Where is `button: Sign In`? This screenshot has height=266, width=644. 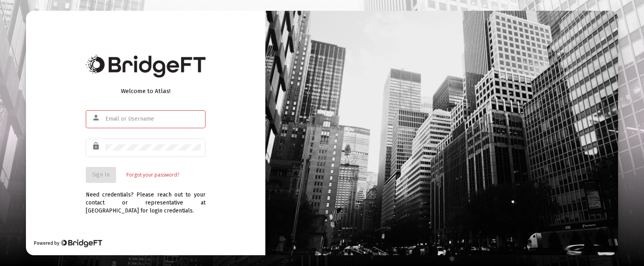 button: Sign In is located at coordinates (101, 175).